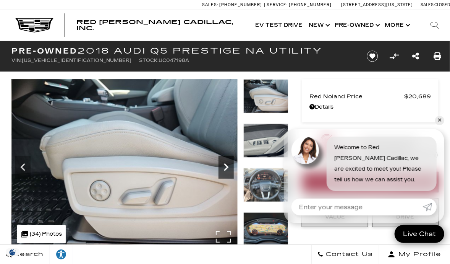 This screenshot has width=450, height=264. What do you see at coordinates (430, 207) in the screenshot?
I see `a: Submit` at bounding box center [430, 207].